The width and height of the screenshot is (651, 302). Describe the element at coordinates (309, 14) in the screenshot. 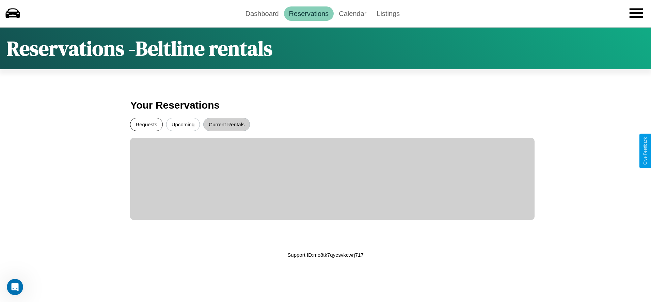

I see `a: Reservations` at that location.